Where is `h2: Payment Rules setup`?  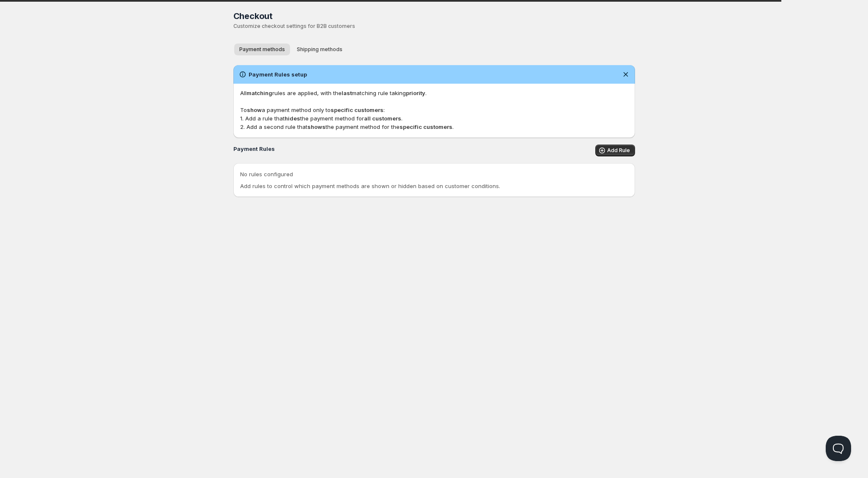
h2: Payment Rules setup is located at coordinates (278, 75).